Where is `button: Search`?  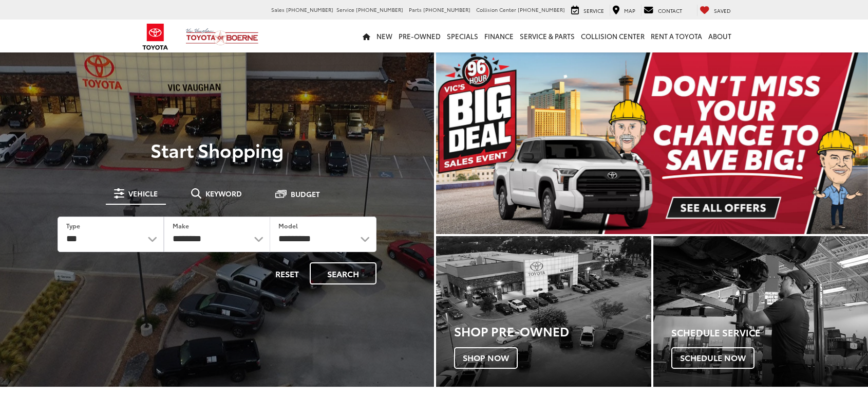
button: Search is located at coordinates (343, 273).